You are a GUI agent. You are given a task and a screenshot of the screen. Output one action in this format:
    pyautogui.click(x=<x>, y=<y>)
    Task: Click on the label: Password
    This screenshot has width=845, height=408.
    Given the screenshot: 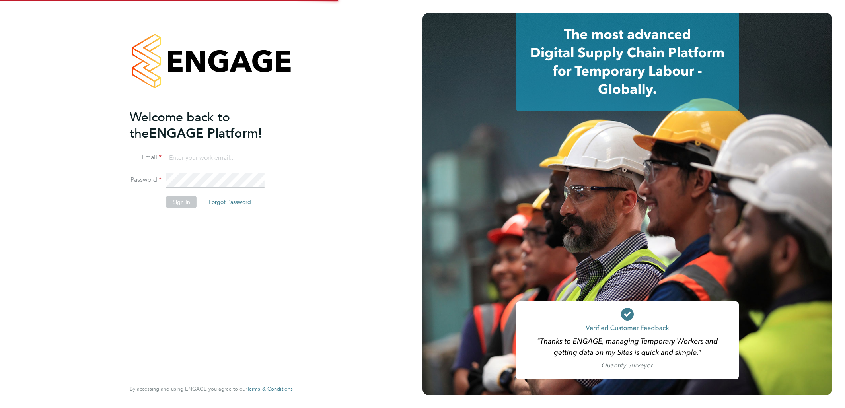 What is the action you would take?
    pyautogui.click(x=146, y=180)
    